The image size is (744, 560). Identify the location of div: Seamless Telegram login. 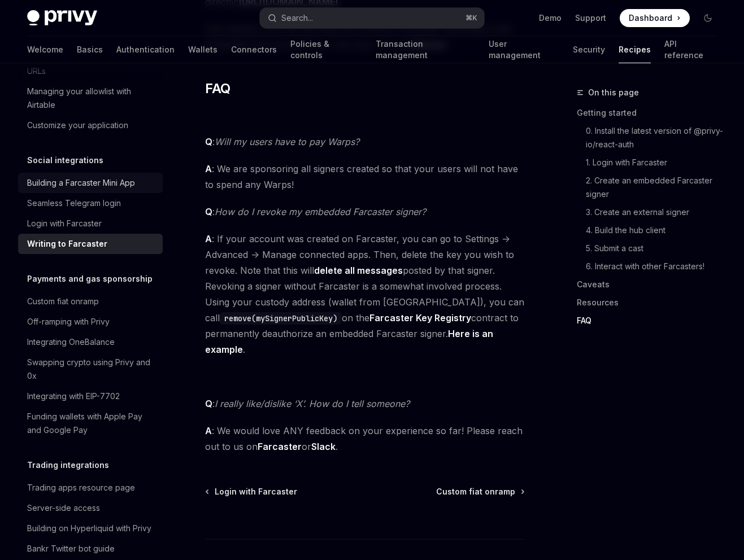
(74, 203).